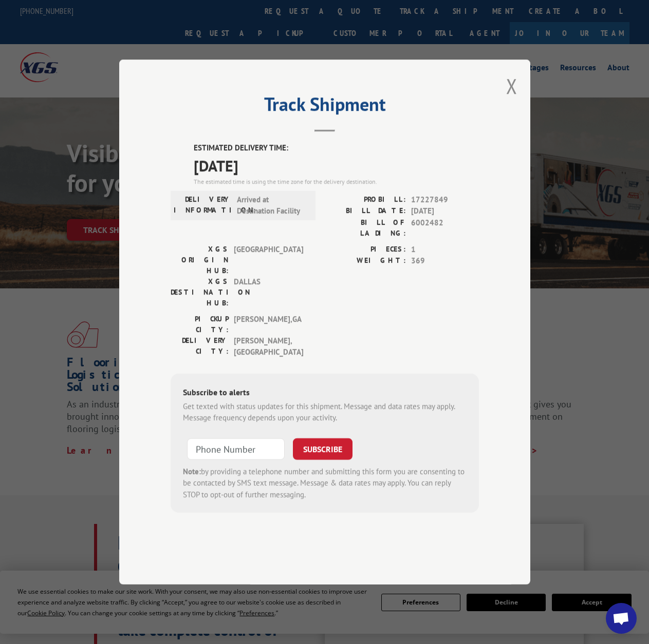 The image size is (649, 644). What do you see at coordinates (323, 449) in the screenshot?
I see `button: SUBSCRIBE` at bounding box center [323, 449].